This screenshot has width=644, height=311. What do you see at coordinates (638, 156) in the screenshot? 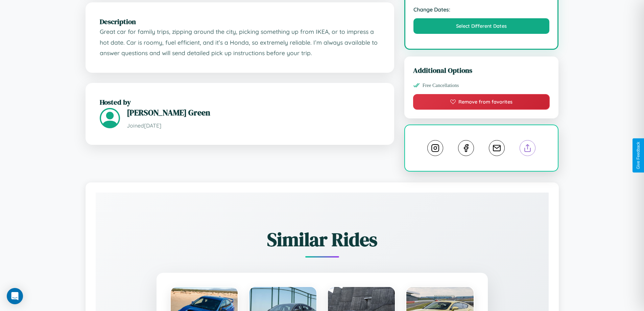
I see `div: Give Feedback` at bounding box center [638, 156].